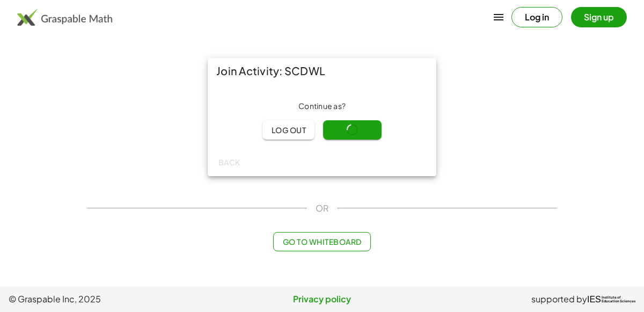  Describe the element at coordinates (322, 300) in the screenshot. I see `a: Privacy policy` at that location.